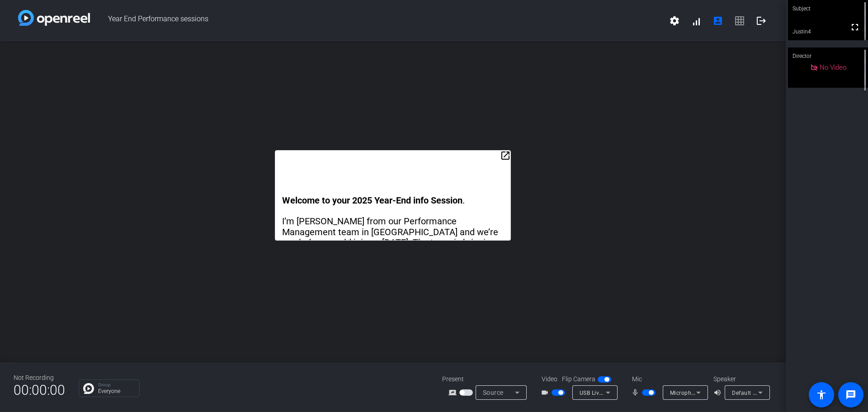  I want to click on button: signal_cellular_alt, so click(696, 21).